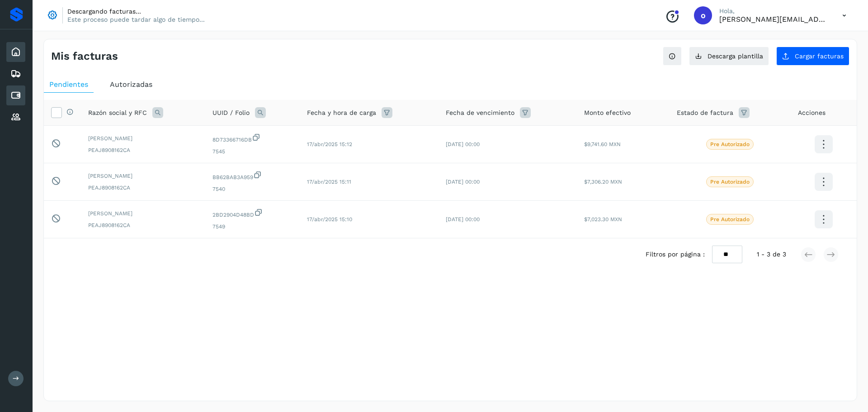  I want to click on p: Hola,, so click(773, 11).